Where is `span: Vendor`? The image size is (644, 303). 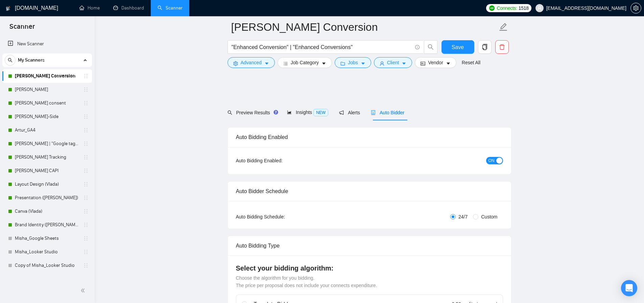 span: Vendor is located at coordinates (436, 63).